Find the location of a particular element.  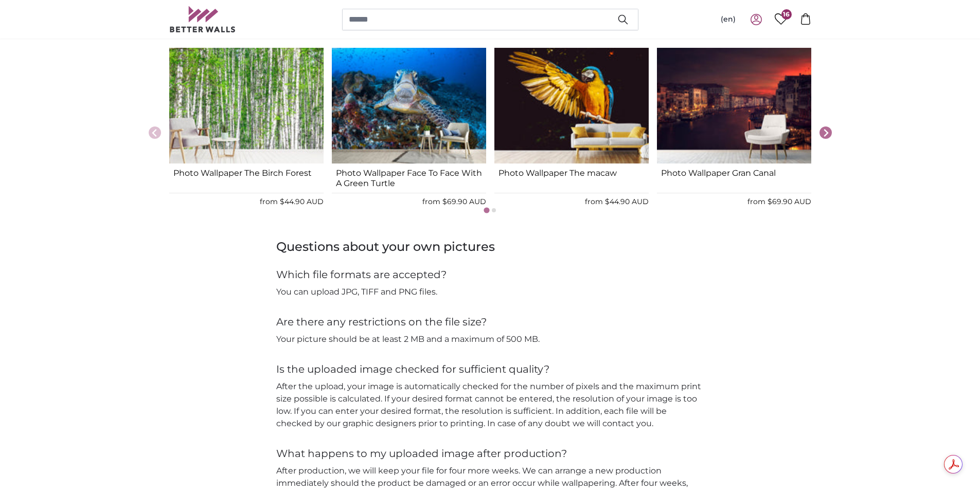

button: (en) is located at coordinates (728, 20).